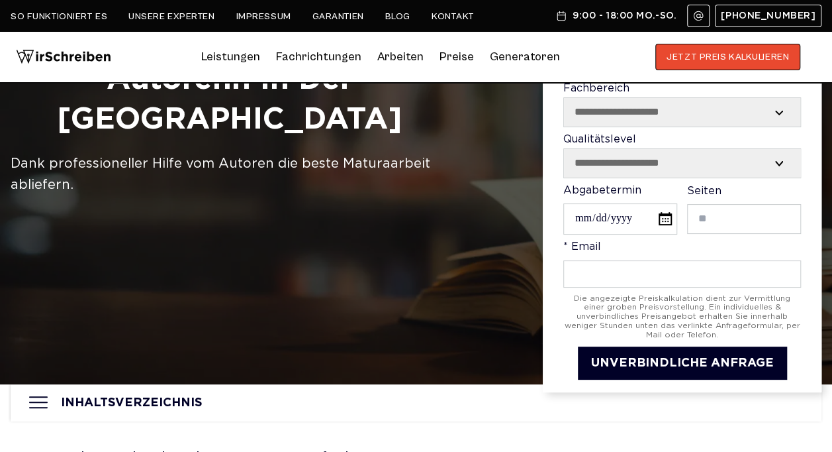  I want to click on img: Email, so click(699, 16).